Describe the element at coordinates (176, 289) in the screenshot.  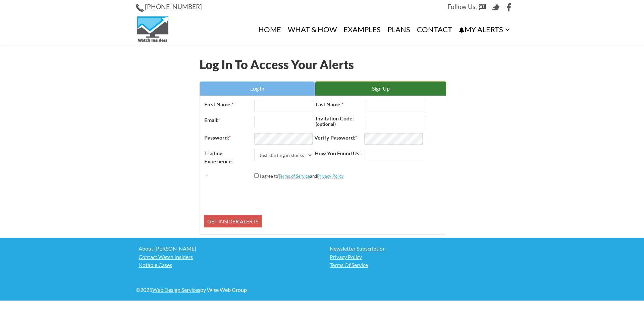
I see `a: Web Design Services` at that location.